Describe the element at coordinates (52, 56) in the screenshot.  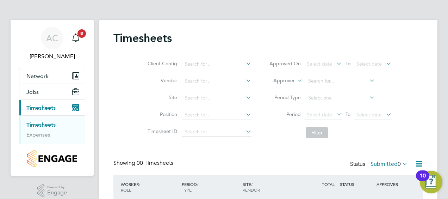
I see `span: Aurie Cox` at that location.